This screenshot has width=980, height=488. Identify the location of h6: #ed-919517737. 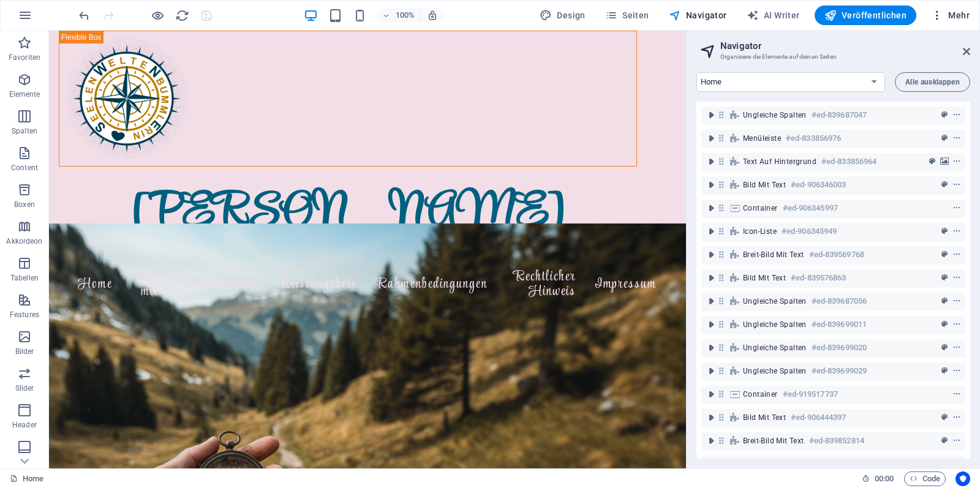
(810, 394).